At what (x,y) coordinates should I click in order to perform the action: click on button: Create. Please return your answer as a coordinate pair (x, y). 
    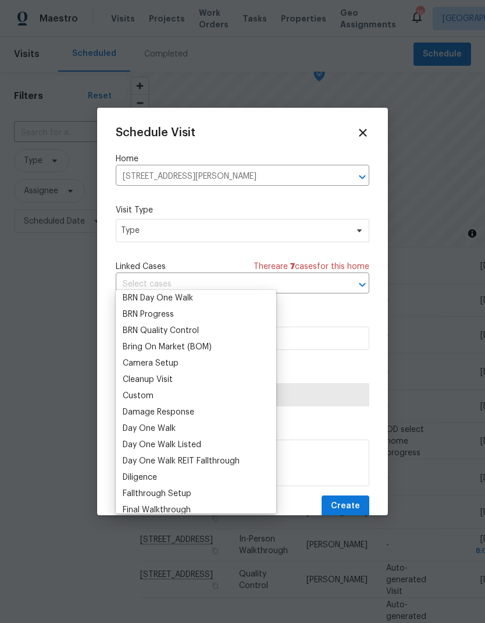
    Looking at the image, I should click on (346, 506).